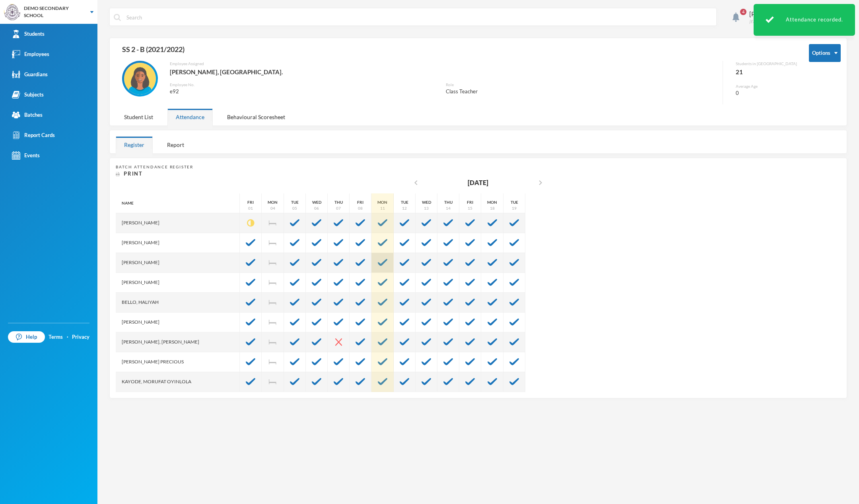 This screenshot has height=504, width=859. Describe the element at coordinates (56, 338) in the screenshot. I see `a: Terms` at that location.